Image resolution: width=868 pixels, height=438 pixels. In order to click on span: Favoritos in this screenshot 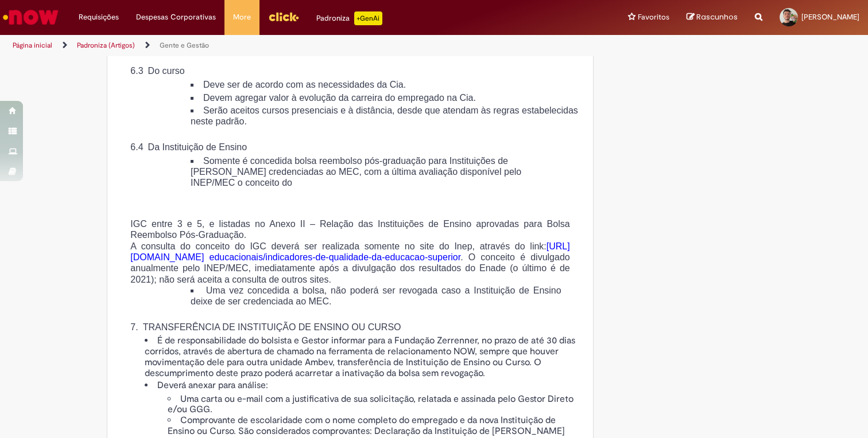, I will do `click(654, 17)`.